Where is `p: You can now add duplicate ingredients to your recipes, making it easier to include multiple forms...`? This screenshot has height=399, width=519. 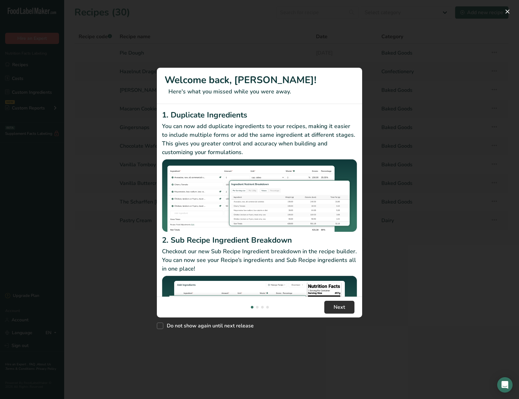 p: You can now add duplicate ingredients to your recipes, making it easier to include multiple forms... is located at coordinates (260, 139).